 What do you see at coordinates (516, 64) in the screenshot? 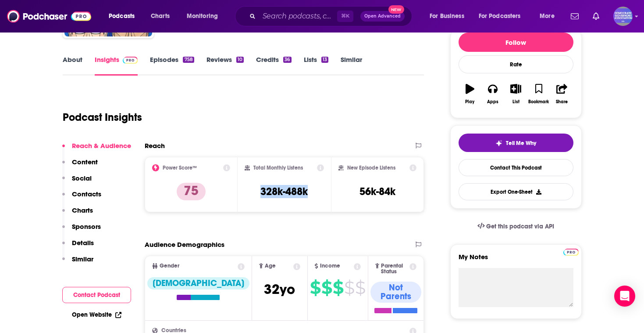
I see `div: Rate` at bounding box center [516, 64].